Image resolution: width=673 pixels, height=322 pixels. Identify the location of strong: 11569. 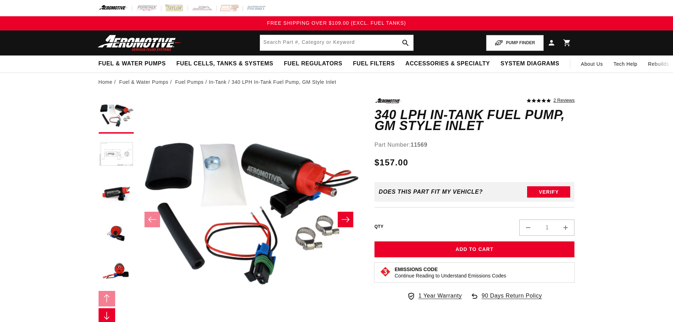
(419, 145).